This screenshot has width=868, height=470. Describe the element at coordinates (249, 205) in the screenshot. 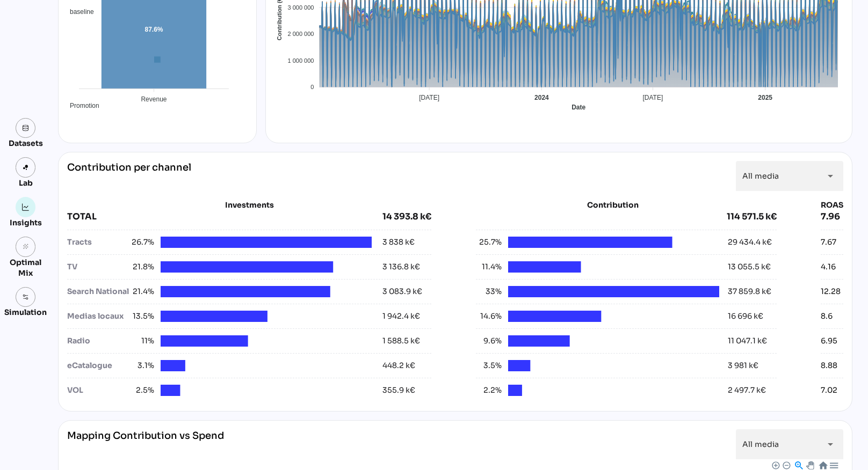

I see `div: Investments` at that location.